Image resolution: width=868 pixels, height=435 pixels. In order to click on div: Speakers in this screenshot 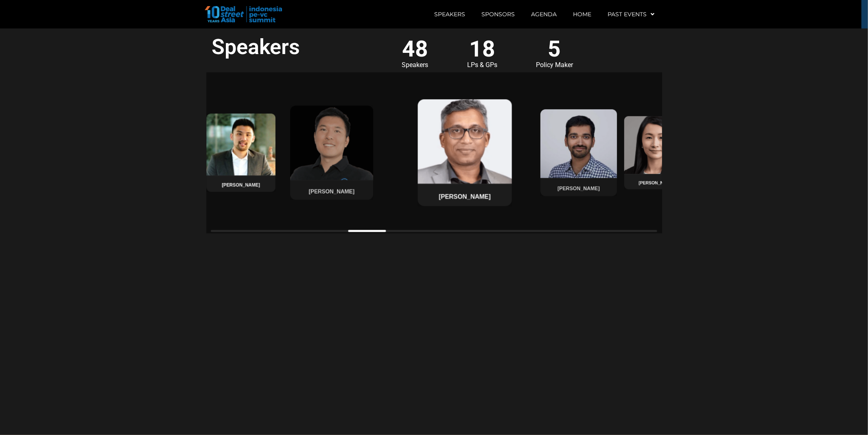, I will do `click(415, 65)`.